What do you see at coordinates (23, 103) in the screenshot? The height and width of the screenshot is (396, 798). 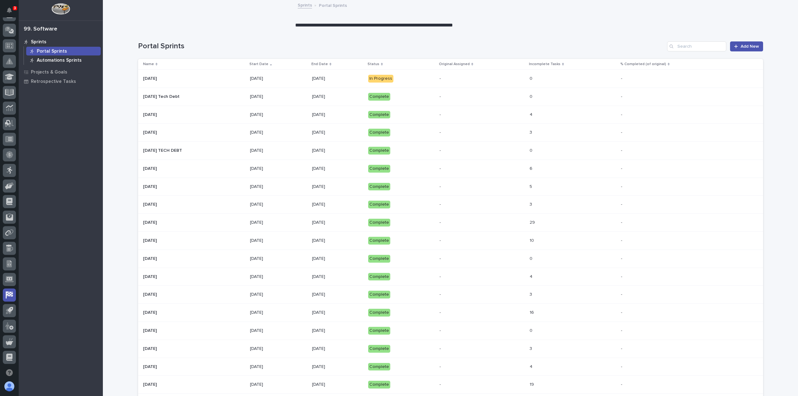 I see `span: Help Docs` at bounding box center [23, 103].